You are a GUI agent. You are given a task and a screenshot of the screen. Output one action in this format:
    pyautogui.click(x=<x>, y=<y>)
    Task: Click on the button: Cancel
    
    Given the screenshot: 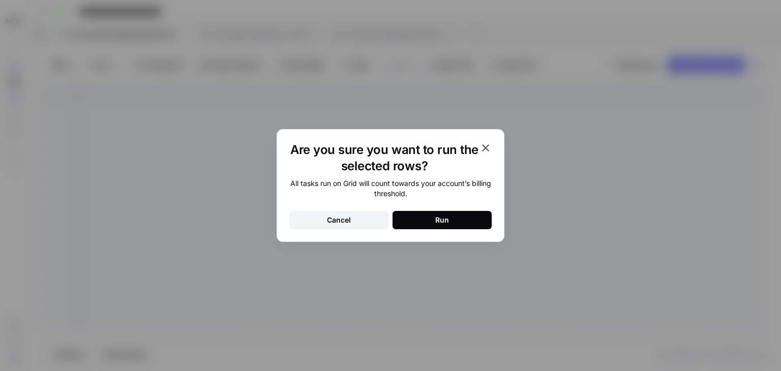 What is the action you would take?
    pyautogui.click(x=339, y=220)
    